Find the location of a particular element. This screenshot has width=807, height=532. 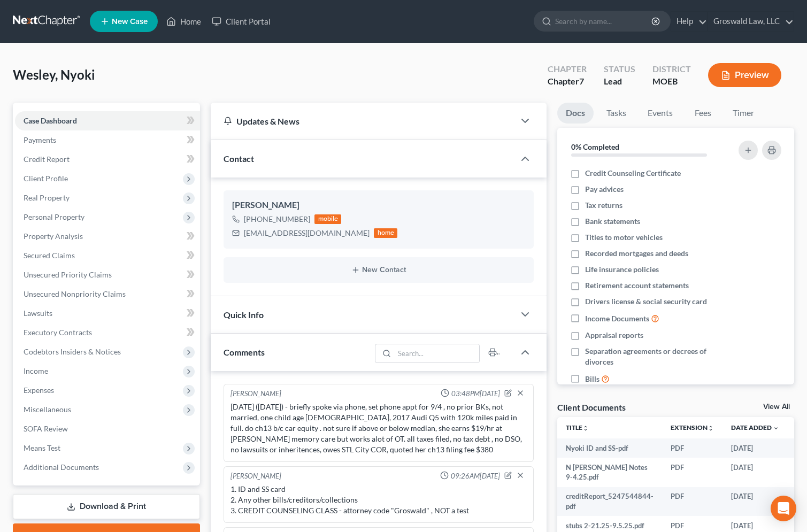

span: Codebtors Insiders & Notices is located at coordinates (72, 351).